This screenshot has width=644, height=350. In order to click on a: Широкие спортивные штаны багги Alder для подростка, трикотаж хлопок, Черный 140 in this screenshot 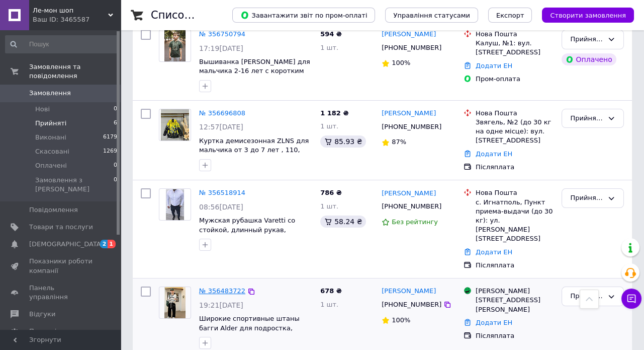, I will do `click(251, 327)`.